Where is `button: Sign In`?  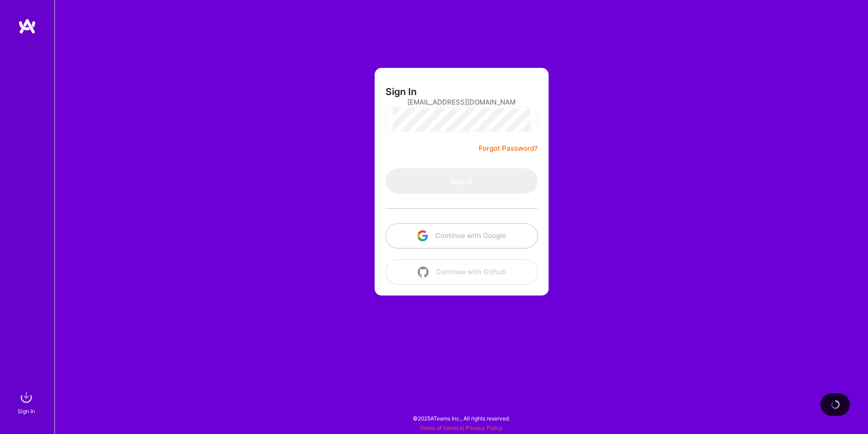
button: Sign In is located at coordinates (462, 181).